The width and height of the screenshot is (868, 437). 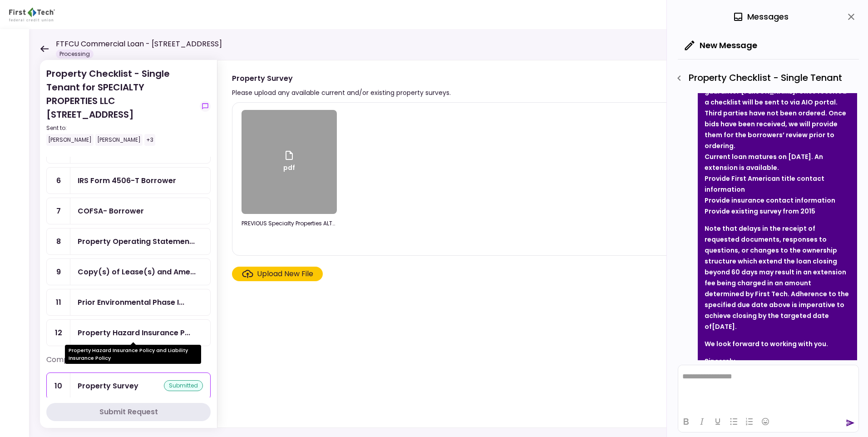 I want to click on img: Partner icon, so click(x=31, y=15).